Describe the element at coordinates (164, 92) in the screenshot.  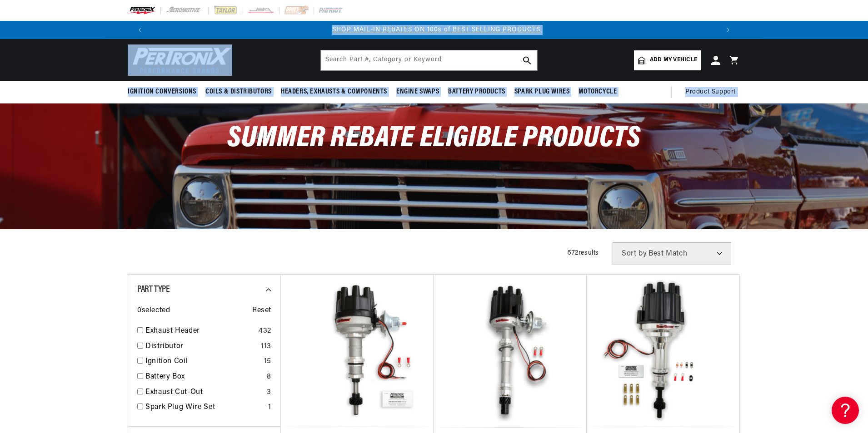
I see `summary: Ignition Conversions` at that location.